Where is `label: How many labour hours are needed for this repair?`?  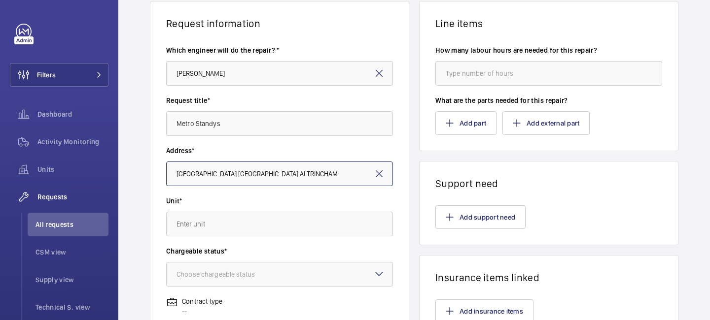
label: How many labour hours are needed for this repair? is located at coordinates (549, 50).